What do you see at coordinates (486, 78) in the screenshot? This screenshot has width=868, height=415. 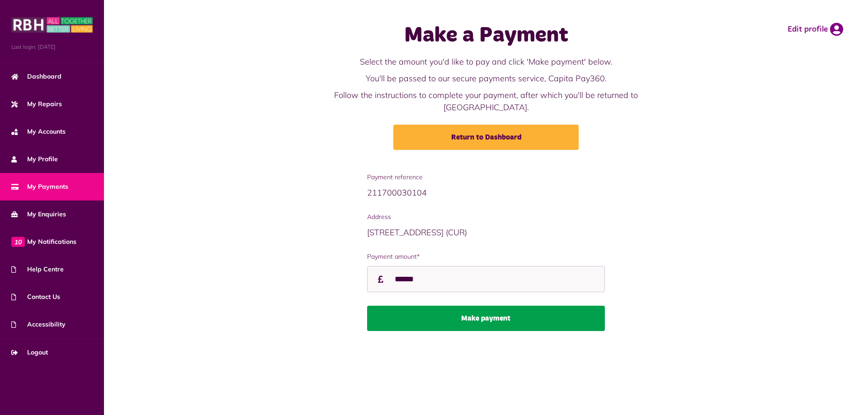 I see `p: You'll be passed to our secure payments service, Capita Pay360.` at bounding box center [486, 78].